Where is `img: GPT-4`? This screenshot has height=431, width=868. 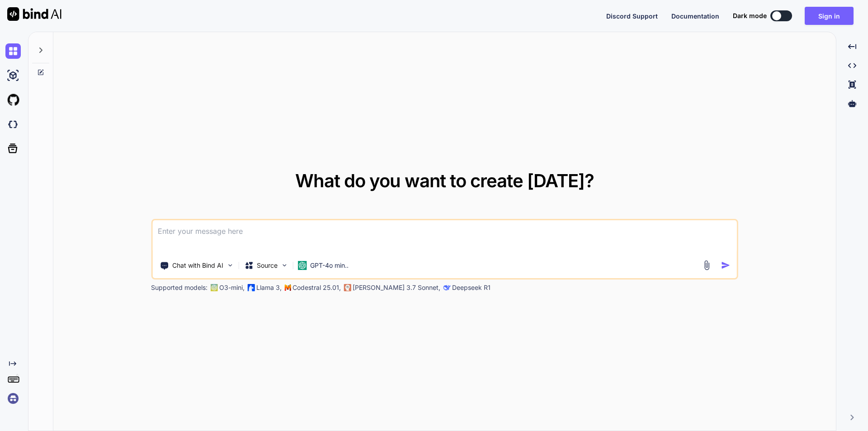 img: GPT-4 is located at coordinates (214, 288).